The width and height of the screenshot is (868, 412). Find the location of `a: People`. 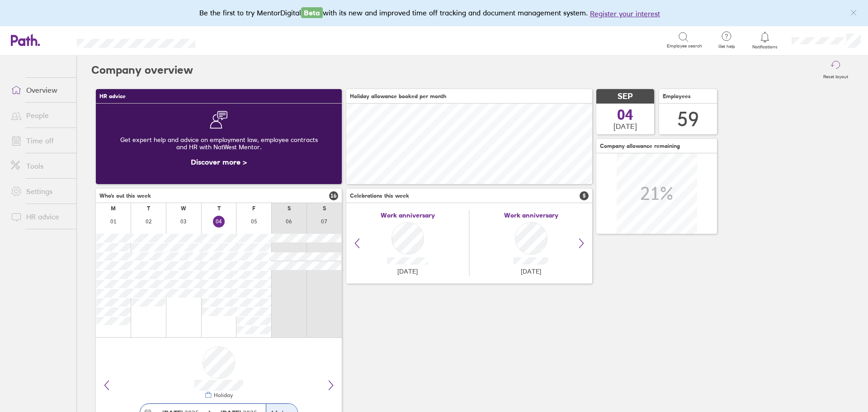

a: People is located at coordinates (40, 115).